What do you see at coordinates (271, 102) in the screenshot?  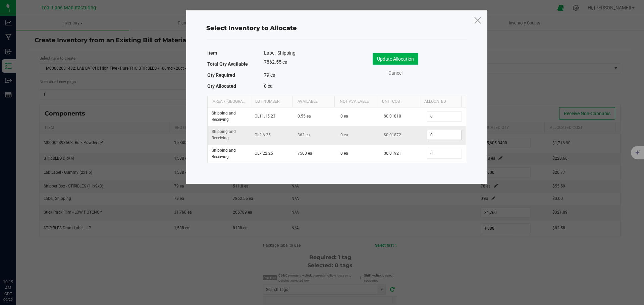 I see `th: Lot Number` at bounding box center [271, 102].